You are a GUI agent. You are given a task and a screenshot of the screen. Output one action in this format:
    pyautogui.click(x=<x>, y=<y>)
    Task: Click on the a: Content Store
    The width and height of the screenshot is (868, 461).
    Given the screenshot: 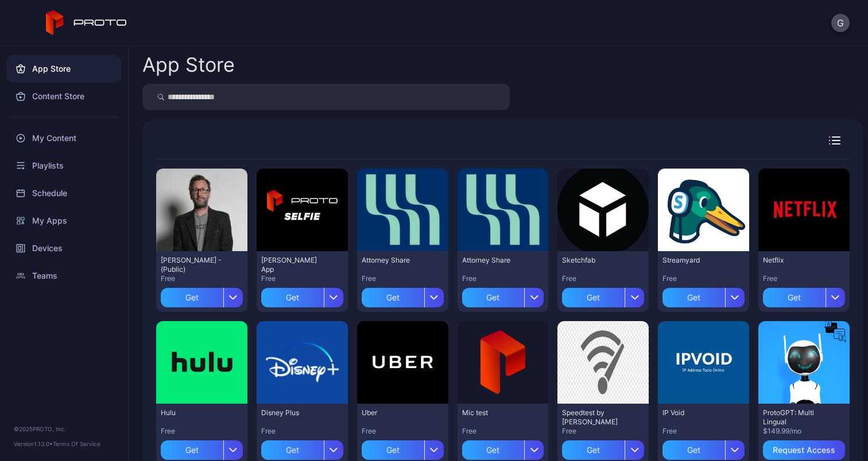 What is the action you would take?
    pyautogui.click(x=64, y=96)
    